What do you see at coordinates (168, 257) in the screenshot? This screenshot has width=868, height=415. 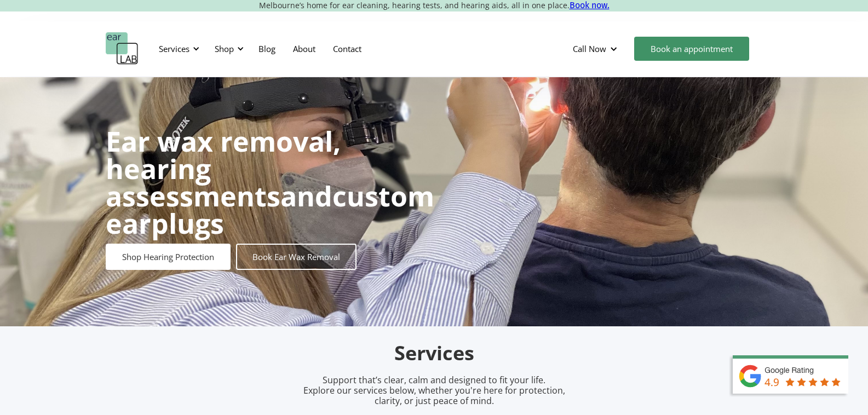 I see `a: Shop Hearing Protection` at bounding box center [168, 257].